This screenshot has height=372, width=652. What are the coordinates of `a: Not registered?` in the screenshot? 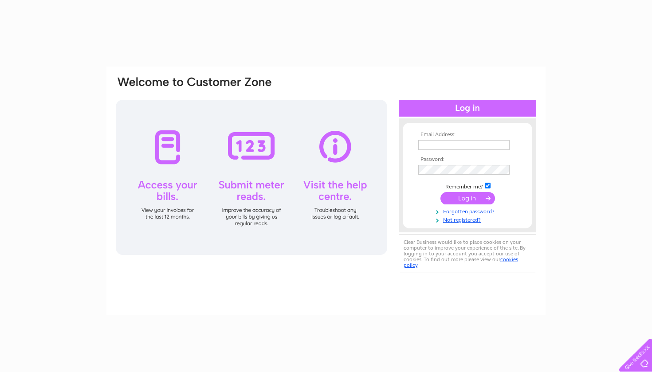 It's located at (468, 219).